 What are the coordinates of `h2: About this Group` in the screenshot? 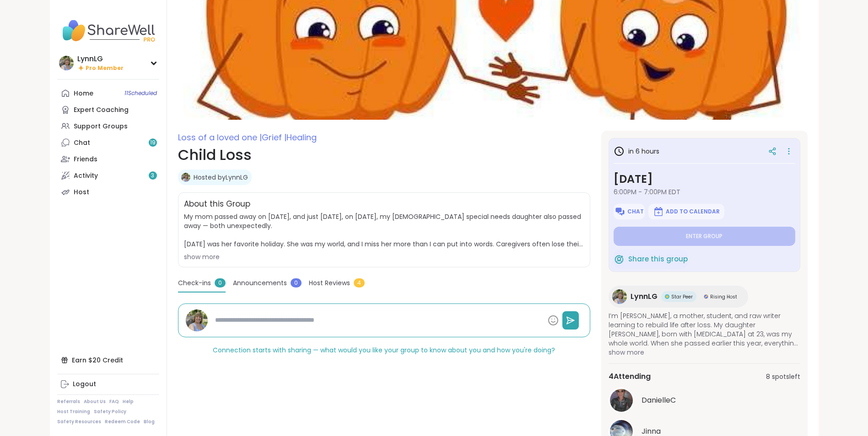 It's located at (217, 204).